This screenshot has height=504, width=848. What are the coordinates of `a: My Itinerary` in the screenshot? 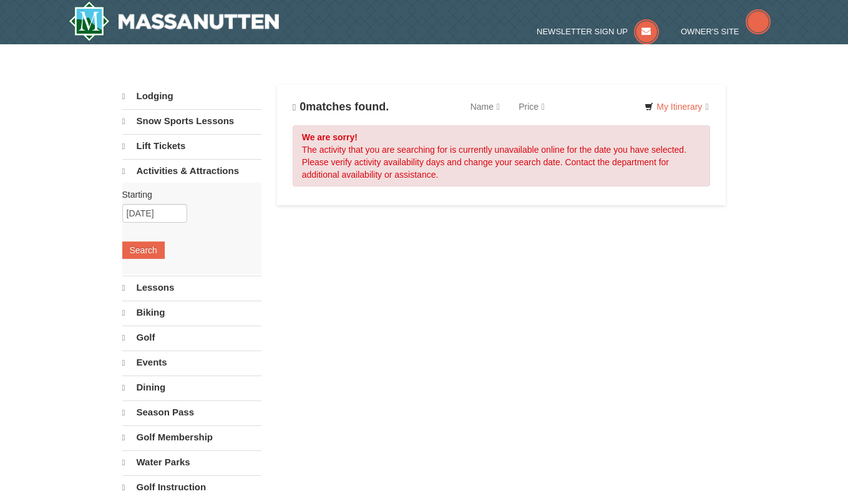 It's located at (676, 107).